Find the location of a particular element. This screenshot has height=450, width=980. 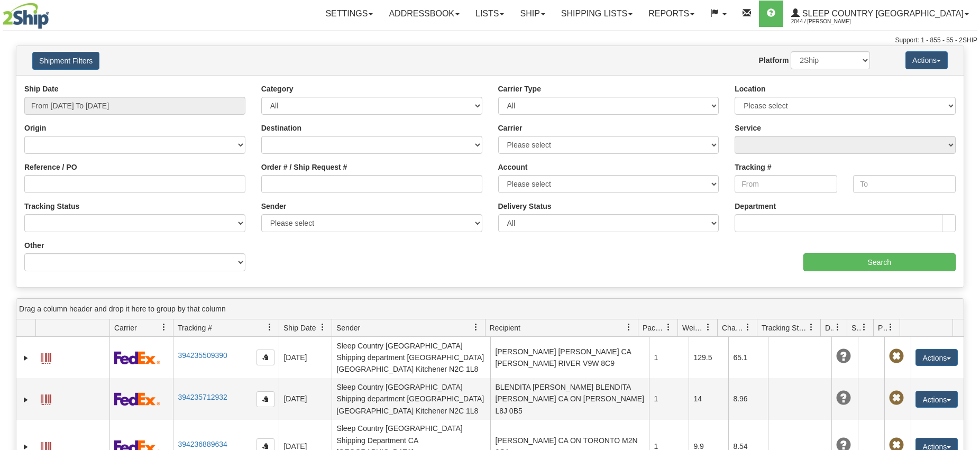

a: Charge filter column settings is located at coordinates (748, 327).